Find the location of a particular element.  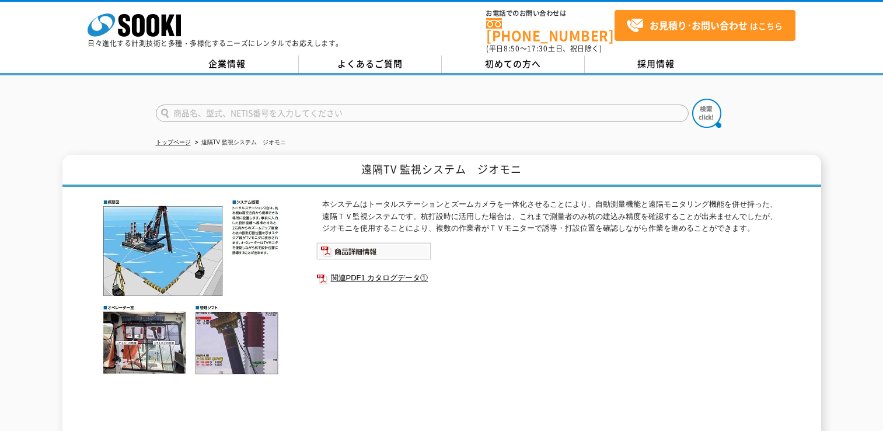

span: はこちら is located at coordinates (704, 26).